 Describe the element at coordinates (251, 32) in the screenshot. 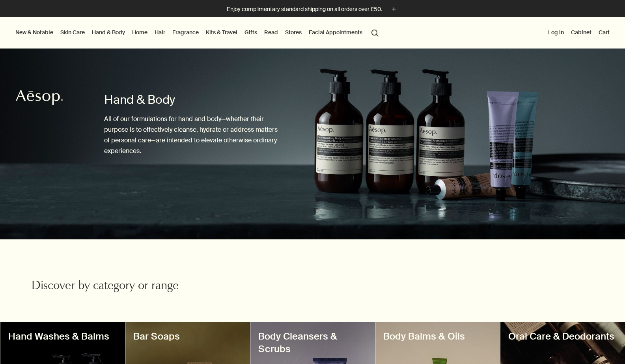

I see `a: Gifts` at that location.